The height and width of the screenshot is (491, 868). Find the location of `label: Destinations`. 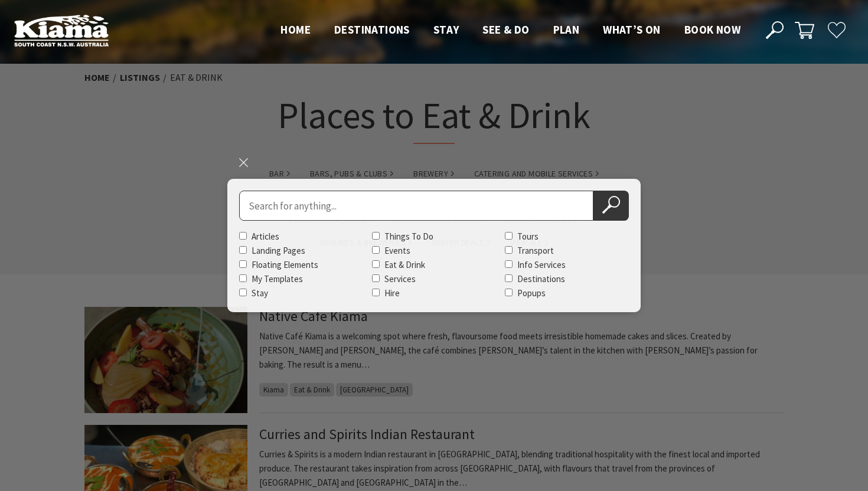

label: Destinations is located at coordinates (541, 279).